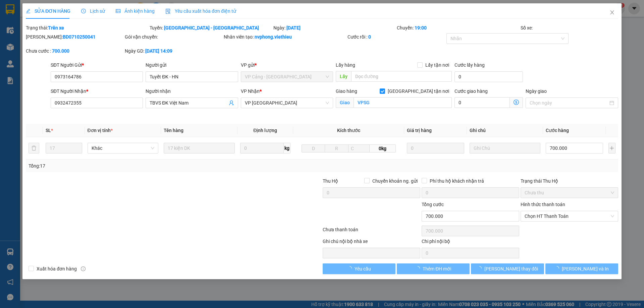 The height and width of the screenshot is (308, 644). I want to click on span: user-add, so click(231, 103).